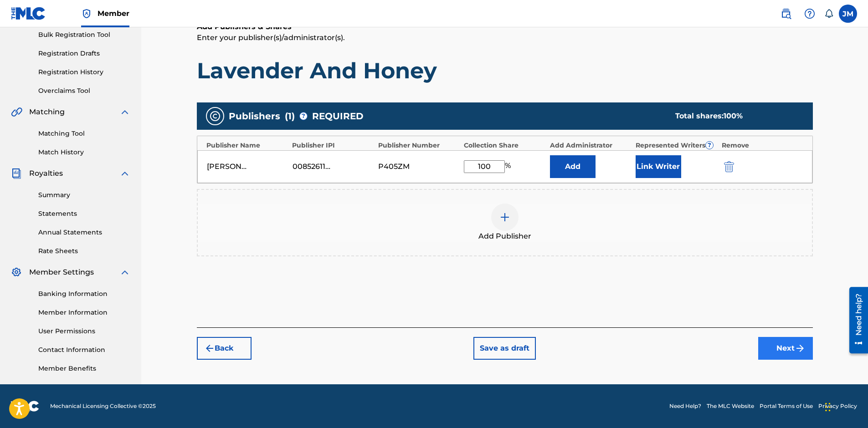  Describe the element at coordinates (848, 14) in the screenshot. I see `div: User Menu` at that location.